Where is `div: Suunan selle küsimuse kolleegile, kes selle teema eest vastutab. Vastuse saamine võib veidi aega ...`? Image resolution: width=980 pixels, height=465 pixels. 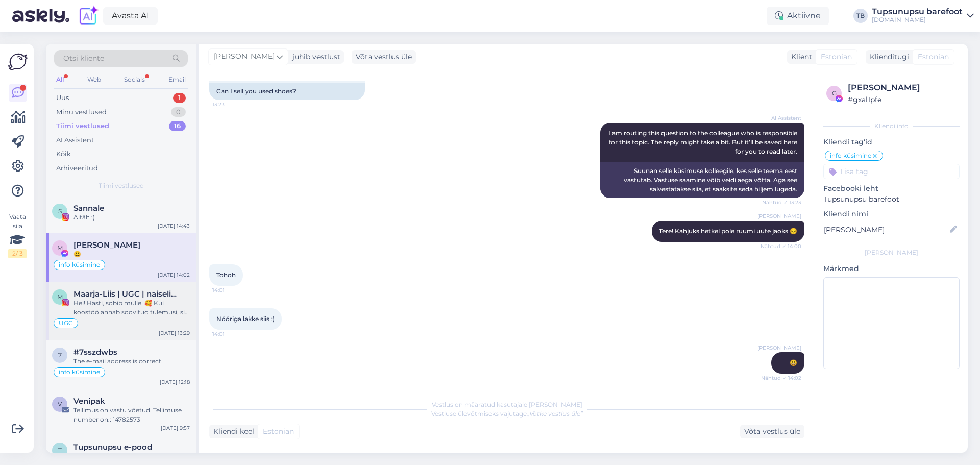
div: Suunan selle küsimuse kolleegile, kes selle teema eest vastutab. Vastuse saamine võib veidi aega ... is located at coordinates (702, 180).